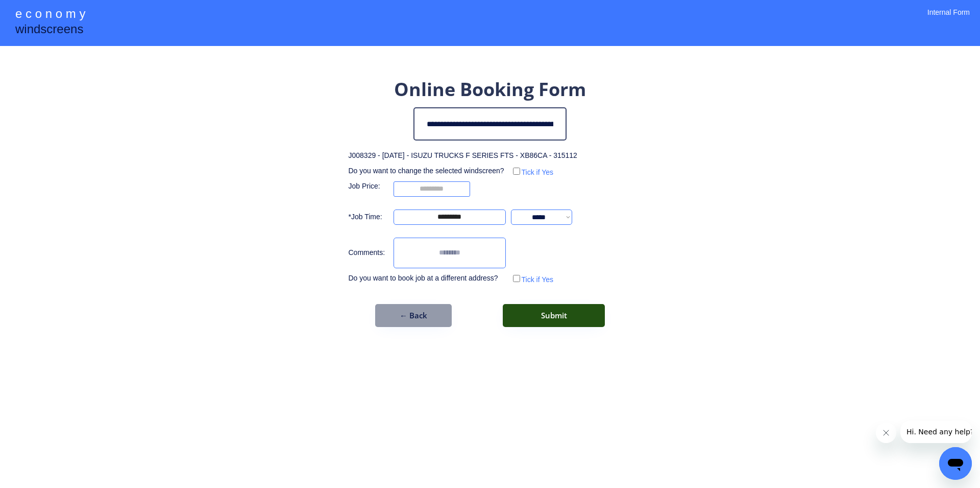  Describe the element at coordinates (369, 217) in the screenshot. I see `div: *Job Time:` at that location.